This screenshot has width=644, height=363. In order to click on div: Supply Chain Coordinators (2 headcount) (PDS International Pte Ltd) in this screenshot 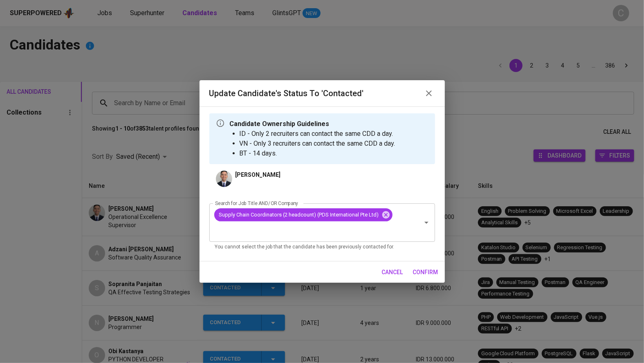, I will do `click(304, 215)`.